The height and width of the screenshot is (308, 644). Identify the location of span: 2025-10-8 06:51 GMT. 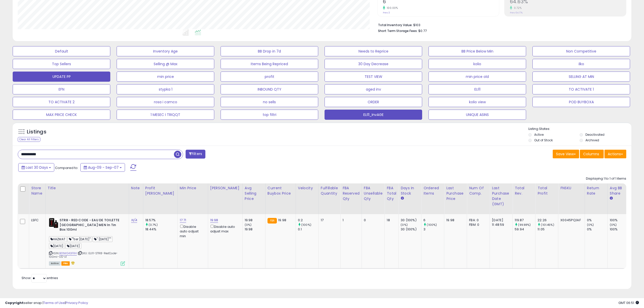
(629, 302).